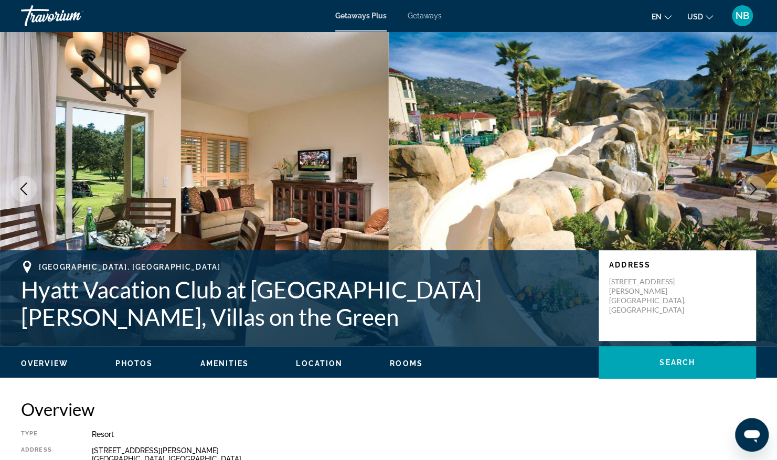 The height and width of the screenshot is (460, 777). I want to click on button: Change currency, so click(700, 16).